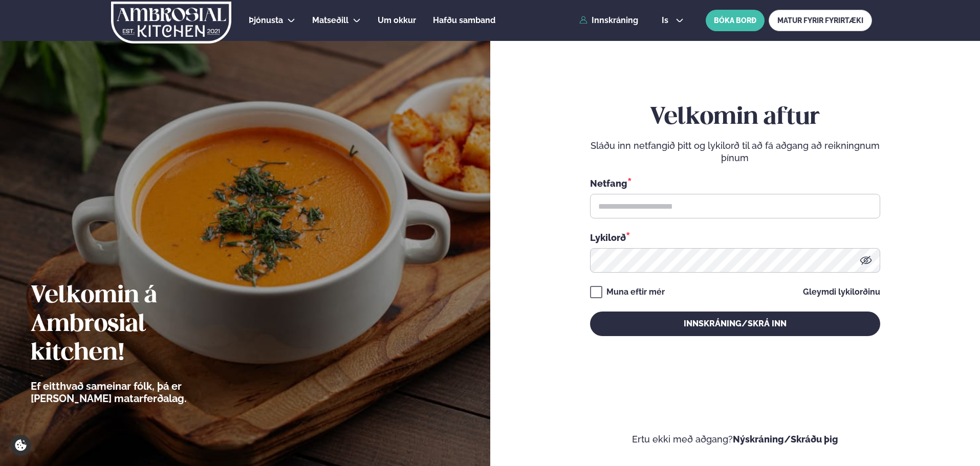 This screenshot has width=980, height=466. What do you see at coordinates (735, 20) in the screenshot?
I see `button: BÓKA BORÐ` at bounding box center [735, 20].